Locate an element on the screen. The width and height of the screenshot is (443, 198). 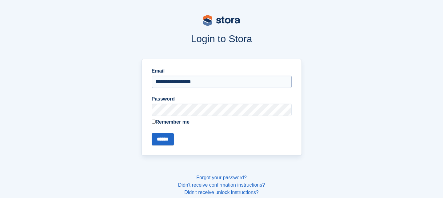
label: Password is located at coordinates (222, 99).